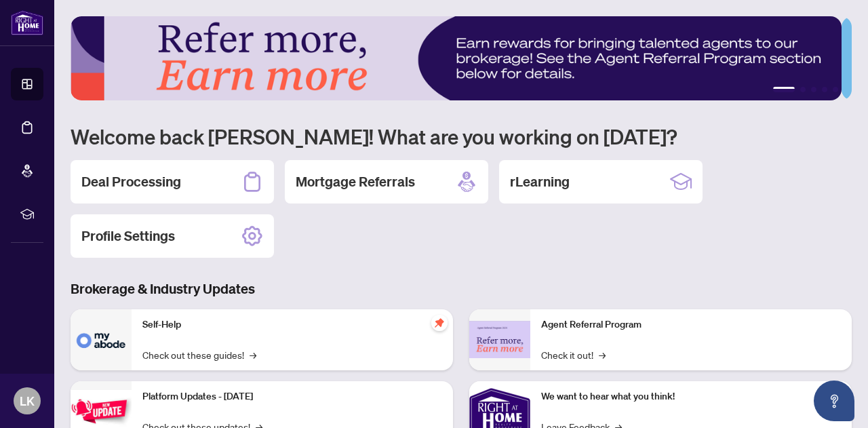 The image size is (868, 428). What do you see at coordinates (456, 58) in the screenshot?
I see `img: Slide 0` at bounding box center [456, 58].